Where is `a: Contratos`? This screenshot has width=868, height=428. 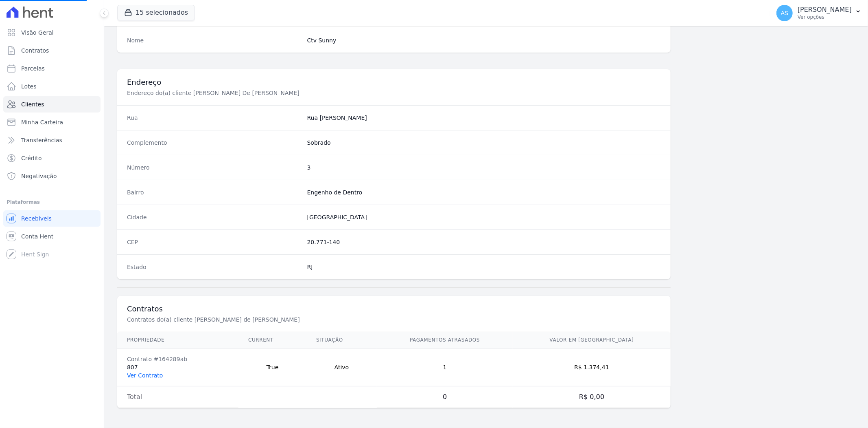 a: Contratos is located at coordinates (52, 51).